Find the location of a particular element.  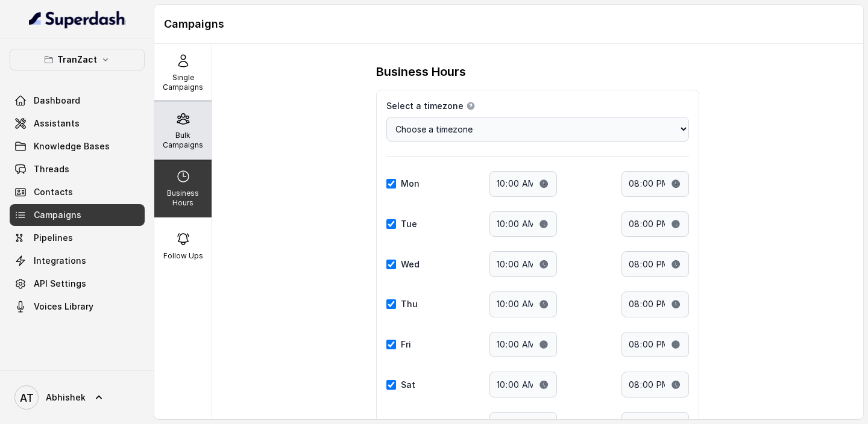

span: Contacts is located at coordinates (53, 192).